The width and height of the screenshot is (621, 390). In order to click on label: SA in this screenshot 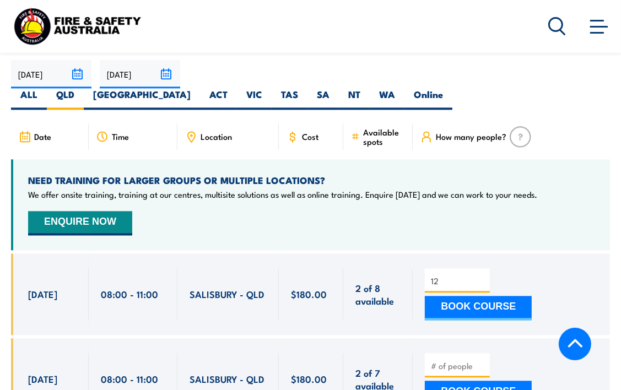, I will do `click(323, 99)`.